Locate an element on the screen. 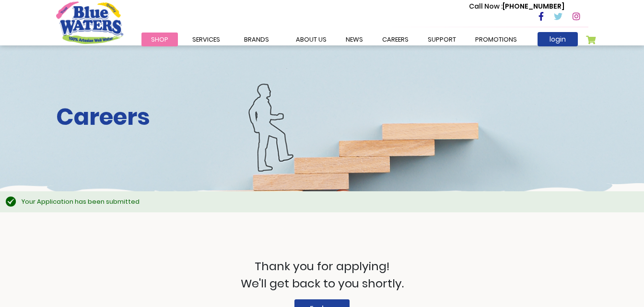  a: store logo is located at coordinates (89, 23).